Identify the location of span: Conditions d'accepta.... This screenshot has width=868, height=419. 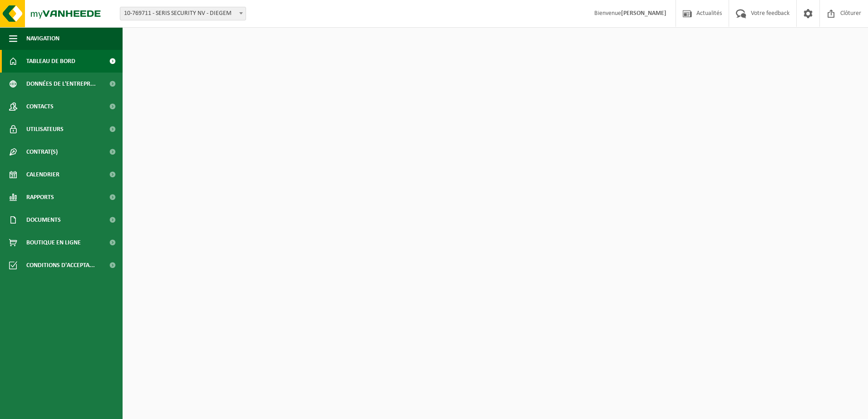
(61, 265).